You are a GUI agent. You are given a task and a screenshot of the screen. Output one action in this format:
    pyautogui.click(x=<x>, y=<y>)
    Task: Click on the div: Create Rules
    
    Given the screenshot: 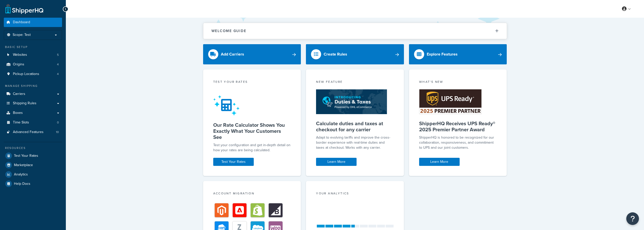 What is the action you would take?
    pyautogui.click(x=335, y=54)
    